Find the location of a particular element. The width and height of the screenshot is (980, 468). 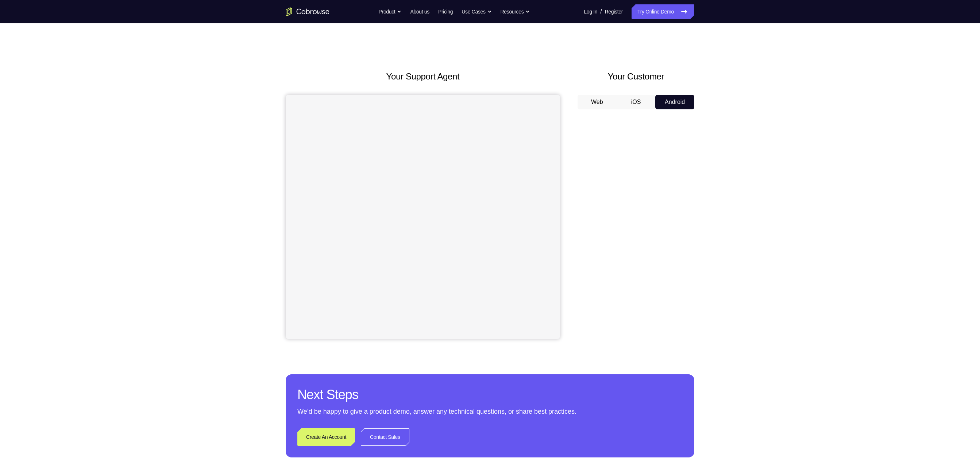

a: Go to the home page is located at coordinates (308, 12).